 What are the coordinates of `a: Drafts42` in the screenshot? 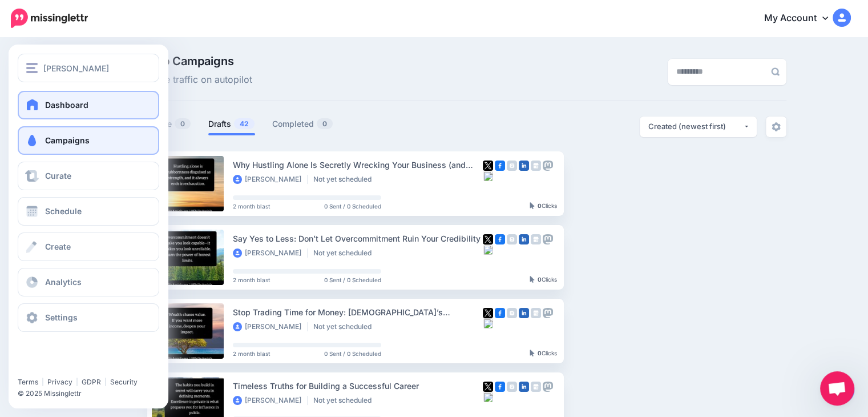 It's located at (231, 124).